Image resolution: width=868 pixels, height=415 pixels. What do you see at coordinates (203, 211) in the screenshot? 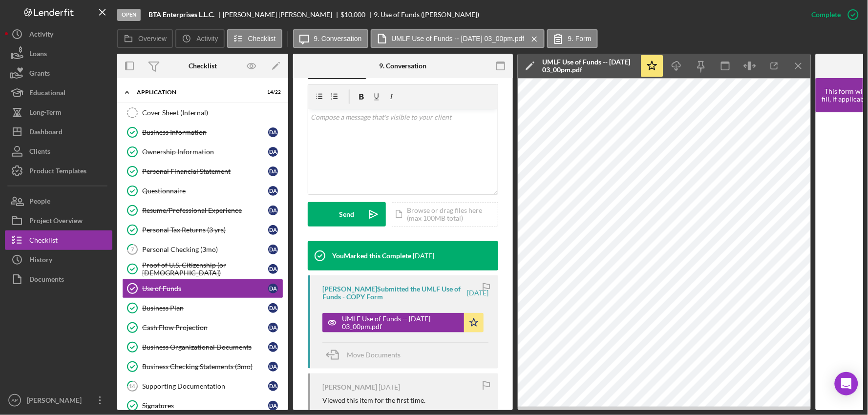
I see `a: Resume/Professional ExperienceDA` at bounding box center [203, 211].